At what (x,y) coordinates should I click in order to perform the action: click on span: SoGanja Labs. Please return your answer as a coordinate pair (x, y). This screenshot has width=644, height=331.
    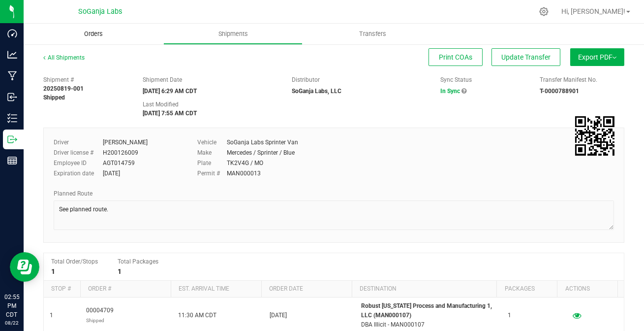
    Looking at the image, I should click on (101, 11).